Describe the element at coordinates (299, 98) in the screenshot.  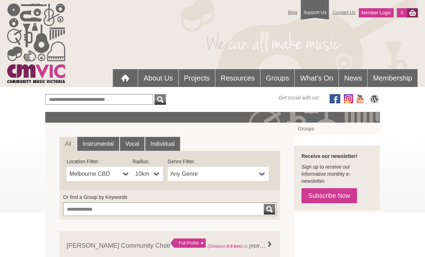
I see `span: Get social with us!` at that location.